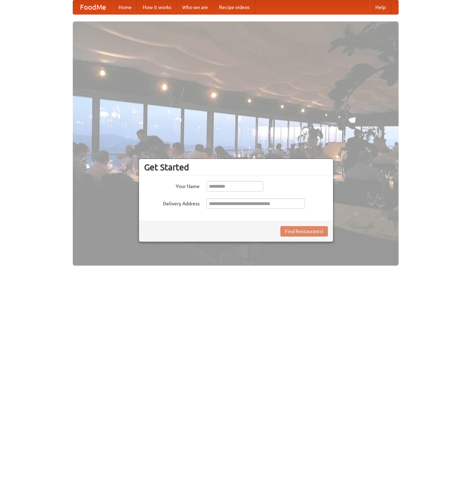  I want to click on h3: Get Started, so click(236, 167).